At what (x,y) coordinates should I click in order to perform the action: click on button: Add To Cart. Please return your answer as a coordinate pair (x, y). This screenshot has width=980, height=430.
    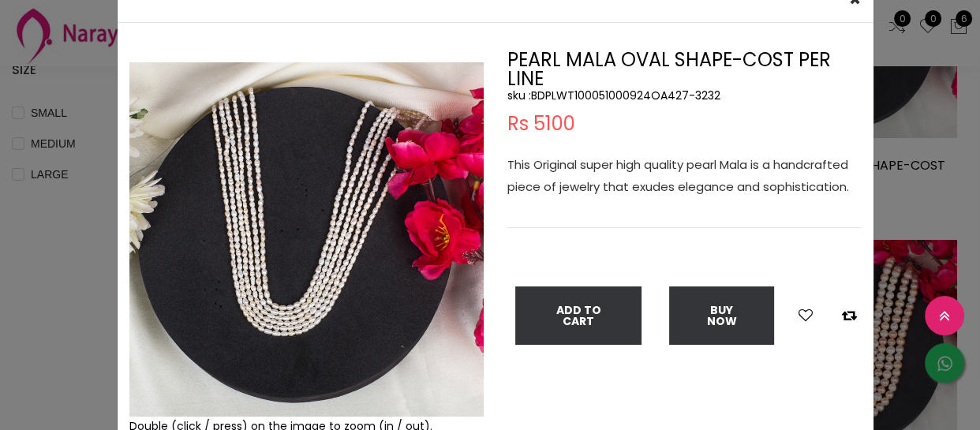
    Looking at the image, I should click on (579, 316).